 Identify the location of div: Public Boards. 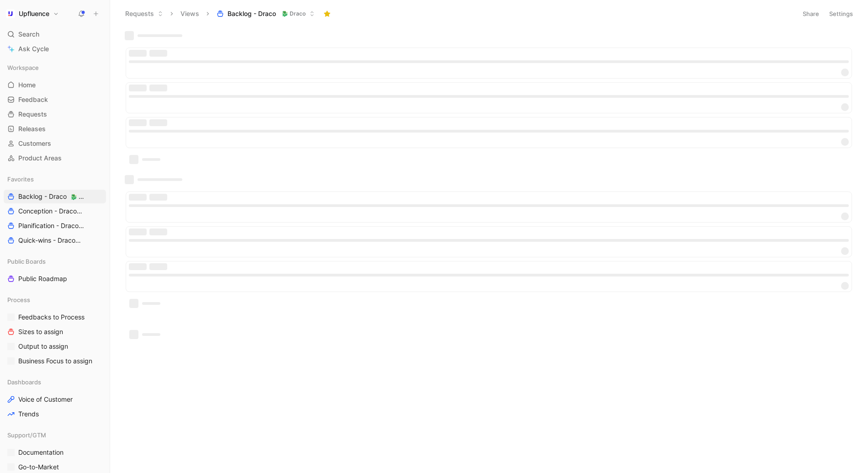
(55, 261).